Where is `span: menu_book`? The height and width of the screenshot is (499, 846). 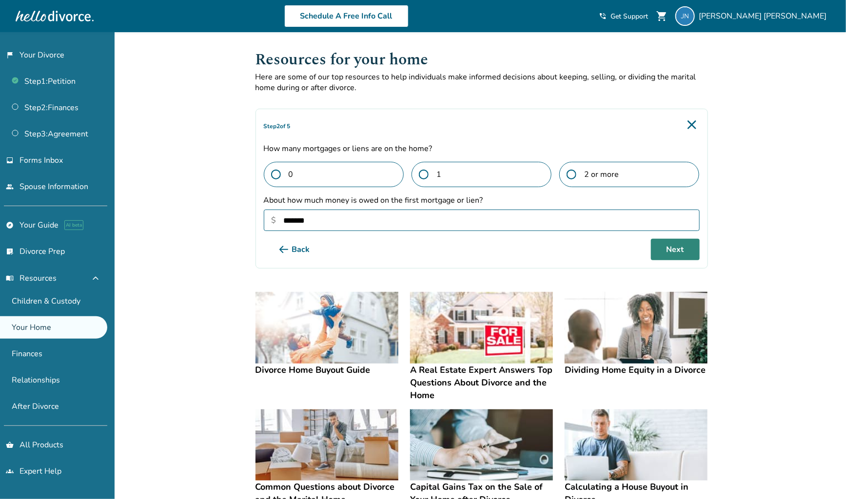 span: menu_book is located at coordinates (10, 278).